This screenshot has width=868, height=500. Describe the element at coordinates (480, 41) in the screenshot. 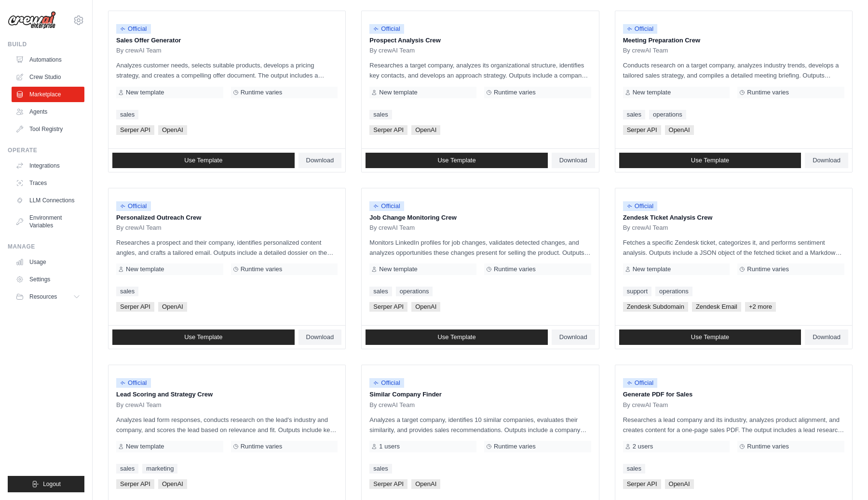

I see `p: Prospect Analysis Crew` at that location.